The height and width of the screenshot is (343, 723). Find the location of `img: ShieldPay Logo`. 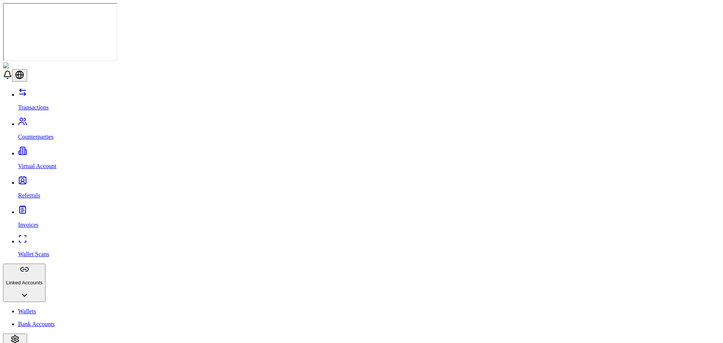

img: ShieldPay Logo is located at coordinates (25, 66).